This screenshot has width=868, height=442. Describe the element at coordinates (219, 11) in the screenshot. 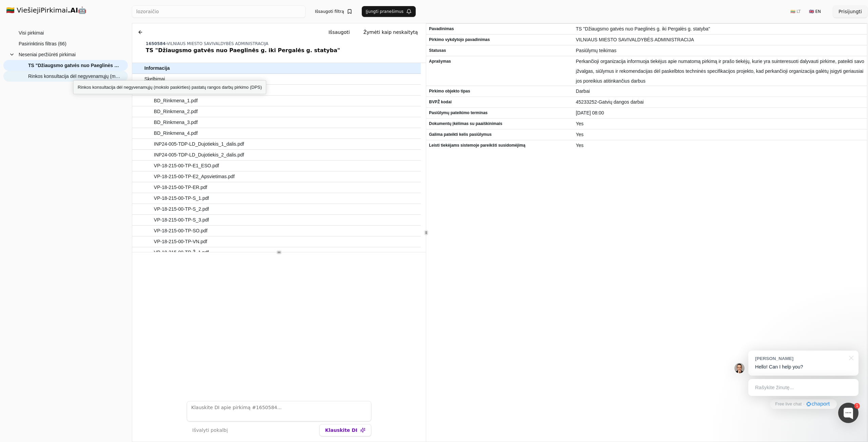

I see `input: Greita paieška...` at that location.